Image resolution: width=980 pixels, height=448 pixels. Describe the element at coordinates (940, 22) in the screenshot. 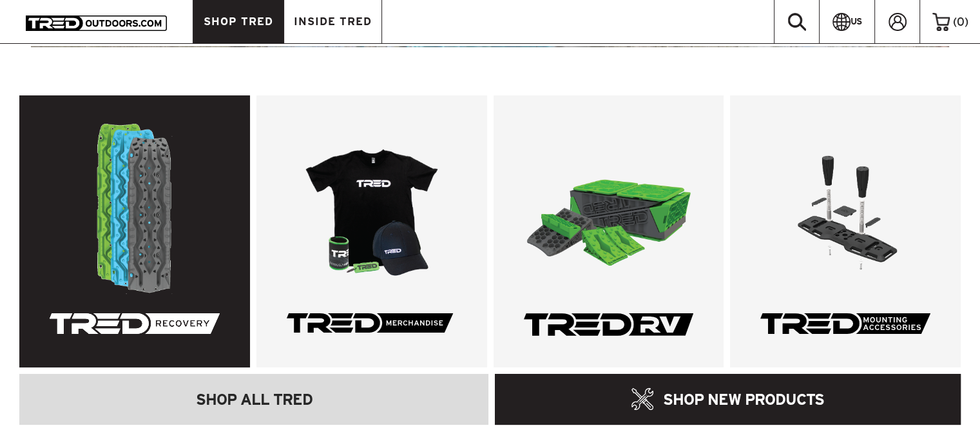

I see `img: cart-icon` at that location.